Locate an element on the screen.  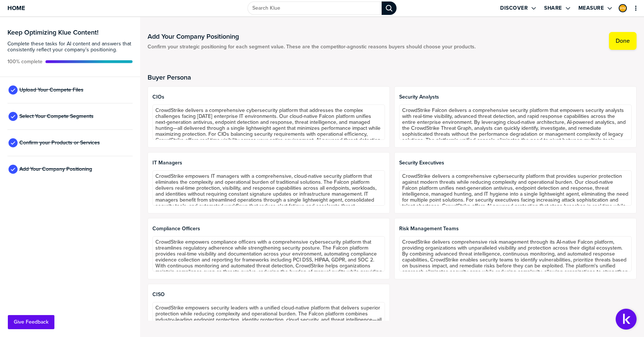
span: Confirm your Products or Services is located at coordinates (60, 143).